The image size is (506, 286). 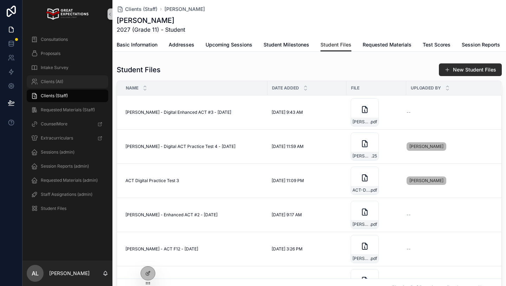 What do you see at coordinates (68, 180) in the screenshot?
I see `a: Requested Materials (admin)` at bounding box center [68, 180].